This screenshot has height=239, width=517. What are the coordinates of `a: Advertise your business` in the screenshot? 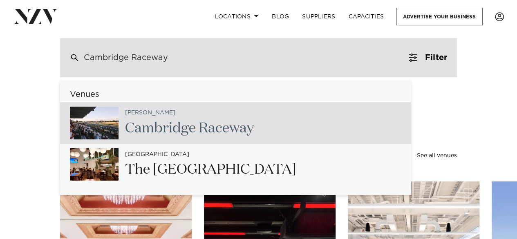 It's located at (439, 16).